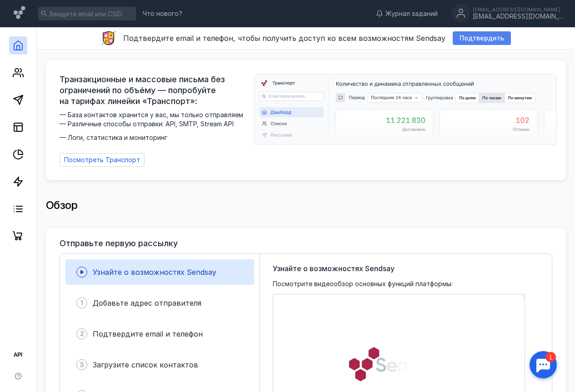  I want to click on span: Что нового?, so click(162, 14).